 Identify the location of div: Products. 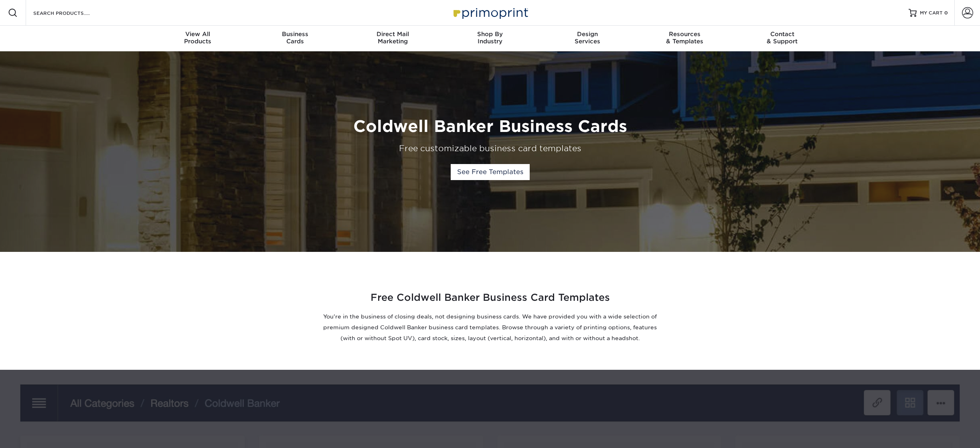
(198, 38).